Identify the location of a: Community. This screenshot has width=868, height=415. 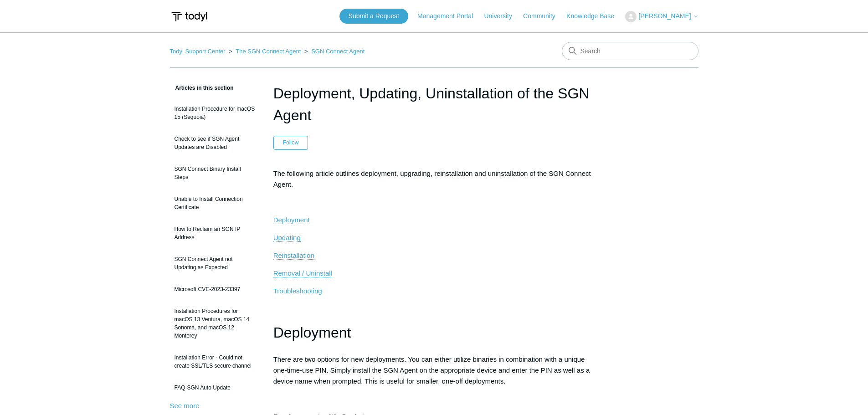
(544, 16).